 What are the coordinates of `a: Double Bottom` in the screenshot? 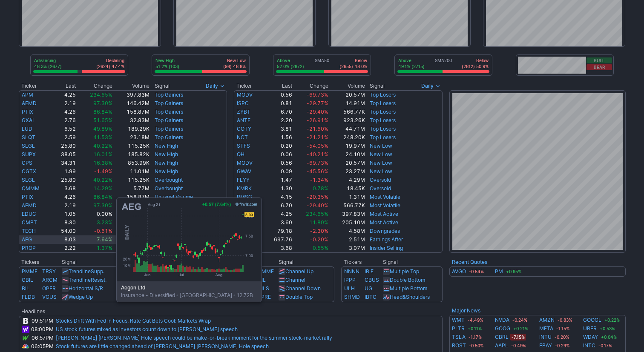 It's located at (407, 280).